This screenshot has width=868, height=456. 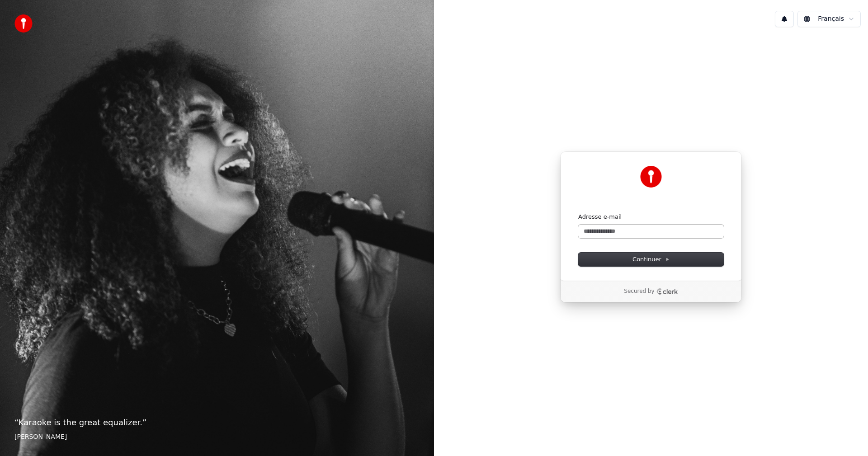 I want to click on label: Adresse e-mail, so click(x=600, y=217).